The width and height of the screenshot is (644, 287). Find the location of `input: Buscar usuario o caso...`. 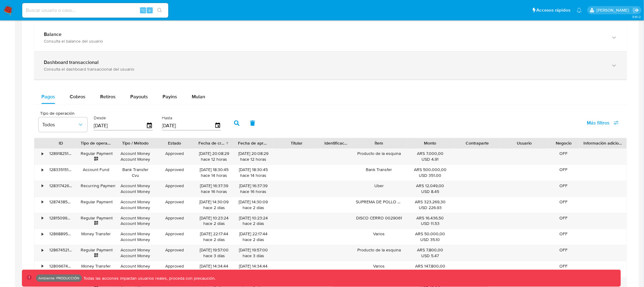

input: Buscar usuario o caso... is located at coordinates (95, 10).